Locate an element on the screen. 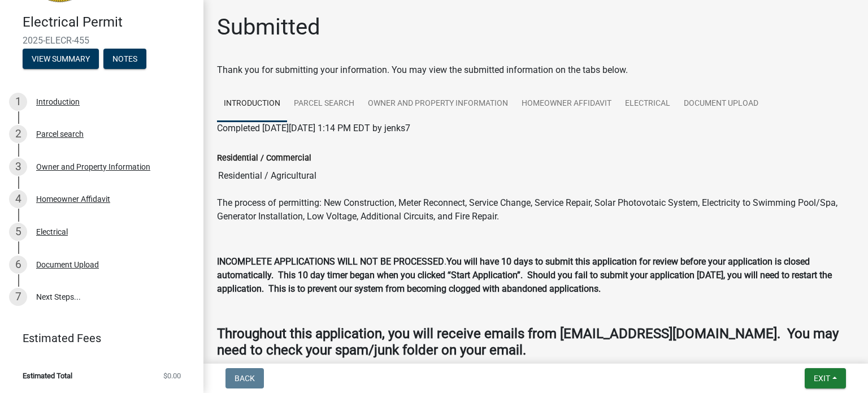 This screenshot has width=868, height=393. div: 5 is located at coordinates (18, 232).